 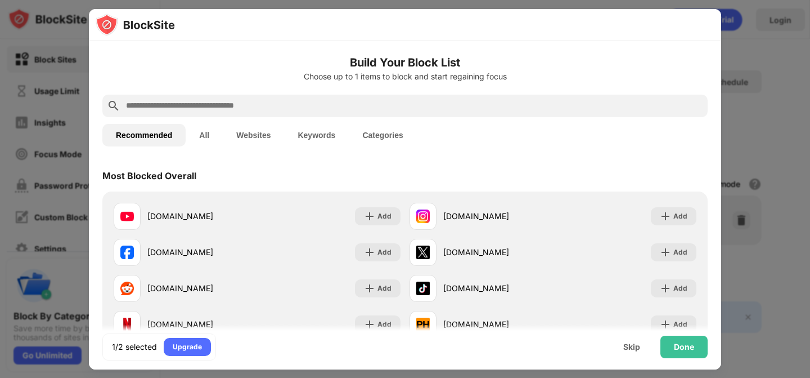 I want to click on button: Recommended, so click(x=144, y=135).